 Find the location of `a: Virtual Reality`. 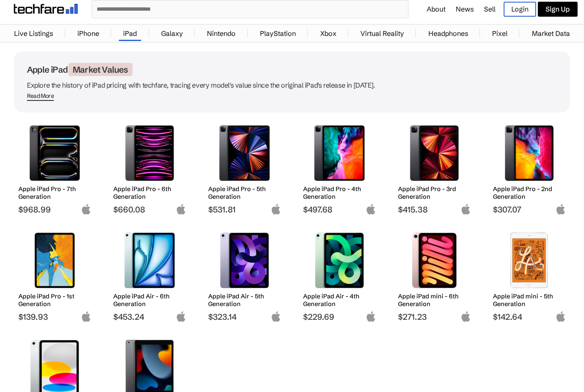

a: Virtual Reality is located at coordinates (382, 33).